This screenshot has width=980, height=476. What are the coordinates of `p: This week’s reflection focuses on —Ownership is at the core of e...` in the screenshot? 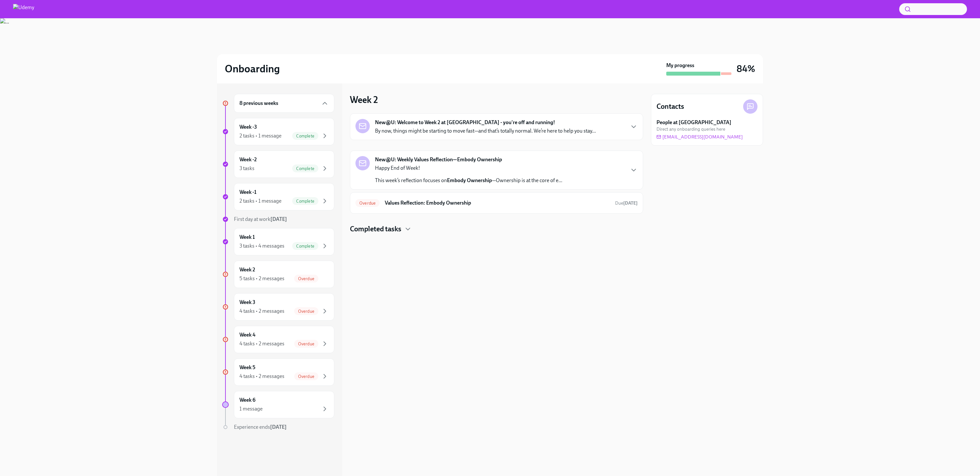 It's located at (469, 181).